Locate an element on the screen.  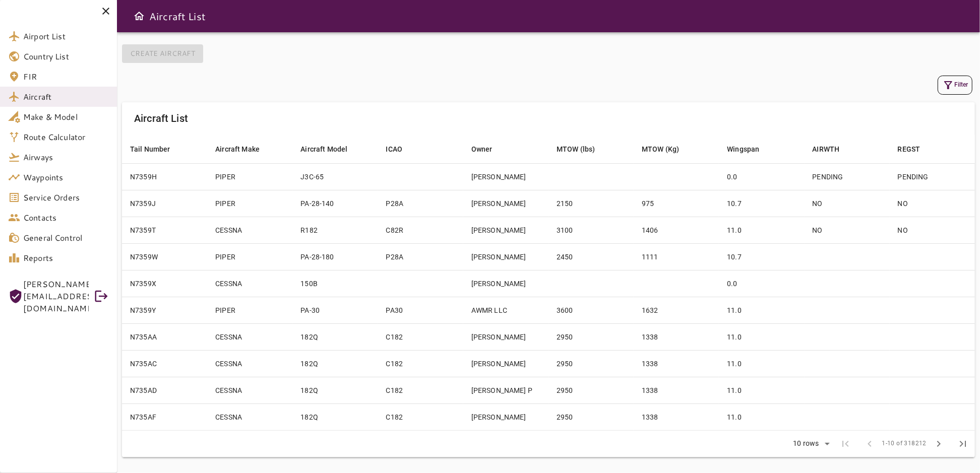
td: 1632 is located at coordinates (676, 310).